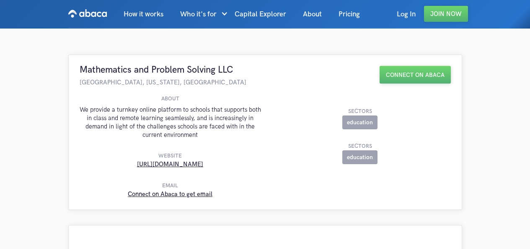  What do you see at coordinates (88, 13) in the screenshot?
I see `img: Abaca logo` at bounding box center [88, 13].